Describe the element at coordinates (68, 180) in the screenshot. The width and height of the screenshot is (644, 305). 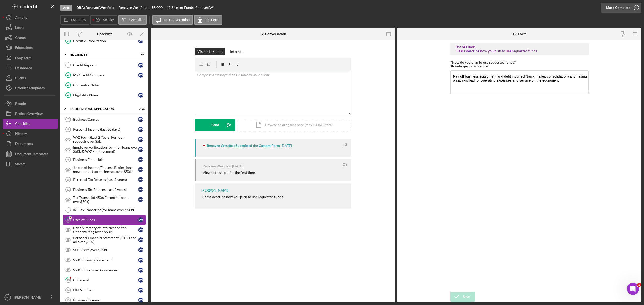
I see `tspan: 10` at that location.